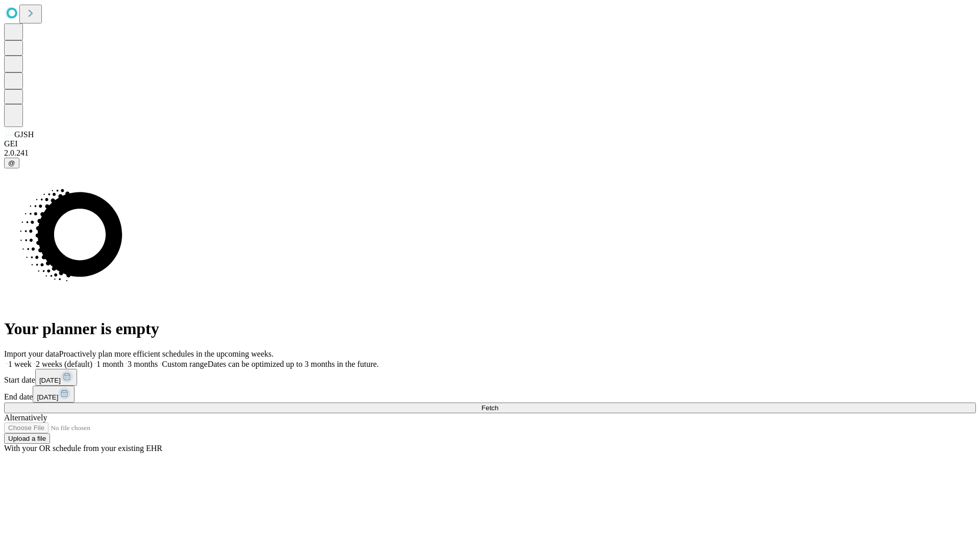  Describe the element at coordinates (489, 407) in the screenshot. I see `span: Fetch` at that location.